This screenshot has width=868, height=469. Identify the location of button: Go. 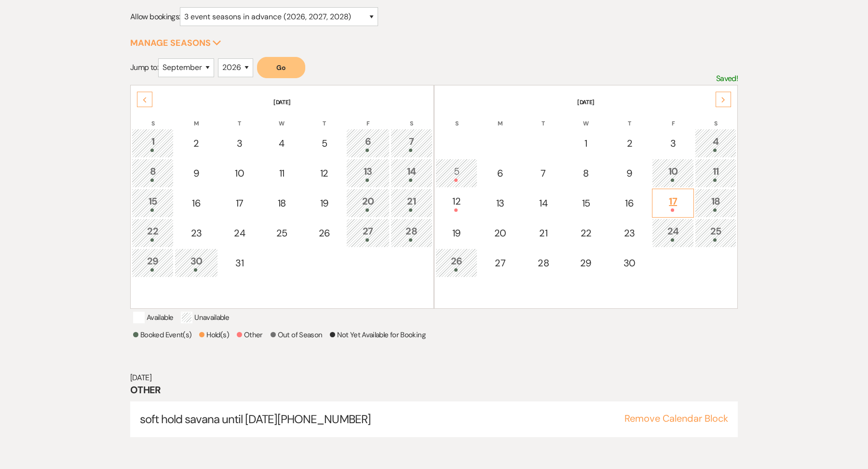
(281, 68).